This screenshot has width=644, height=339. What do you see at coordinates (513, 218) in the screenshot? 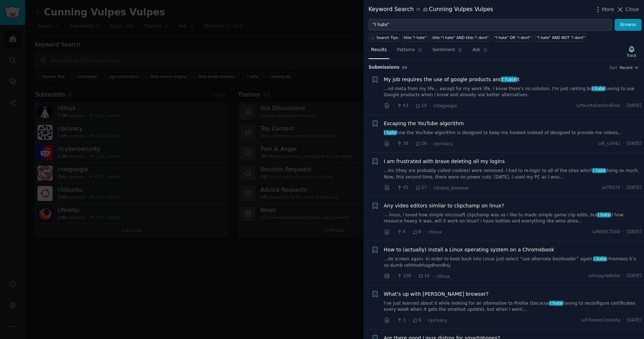
I see `a: ... linux, i loved how simple microsoft clipchamp was as i like to made simple game clip edits, b...` at bounding box center [513, 218].